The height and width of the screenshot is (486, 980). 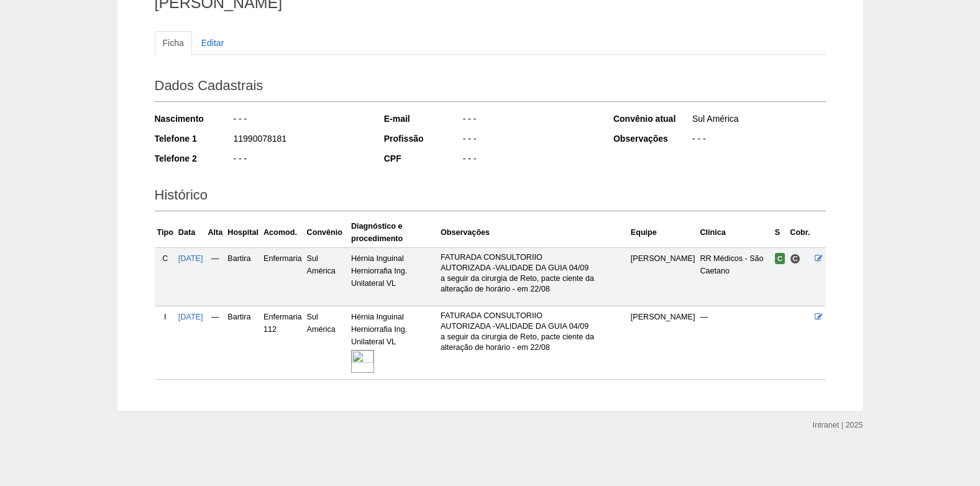 What do you see at coordinates (800, 232) in the screenshot?
I see `th: Cobr.` at bounding box center [800, 232].